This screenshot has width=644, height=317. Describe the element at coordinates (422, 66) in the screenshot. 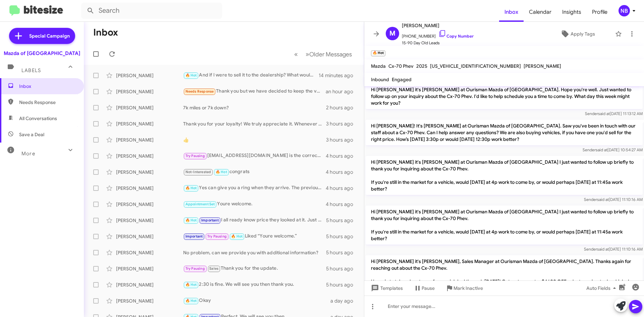

I see `span: 2025` at that location.